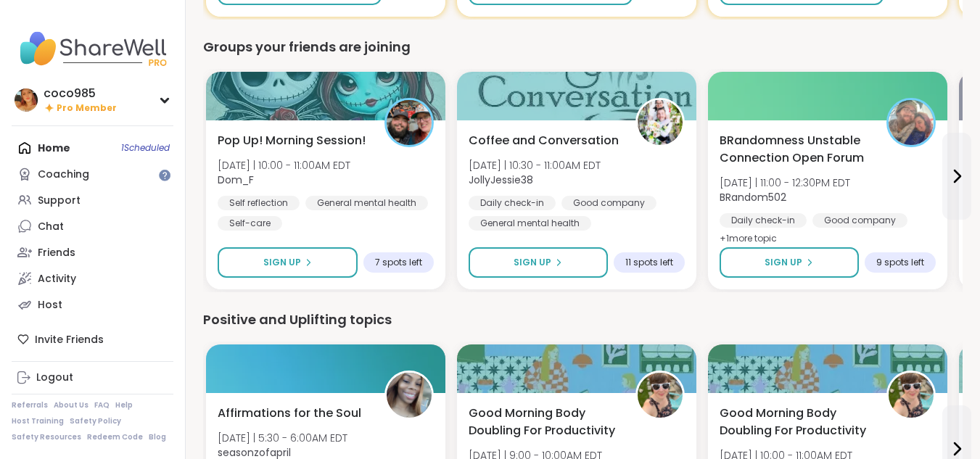  I want to click on div: Logout, so click(54, 378).